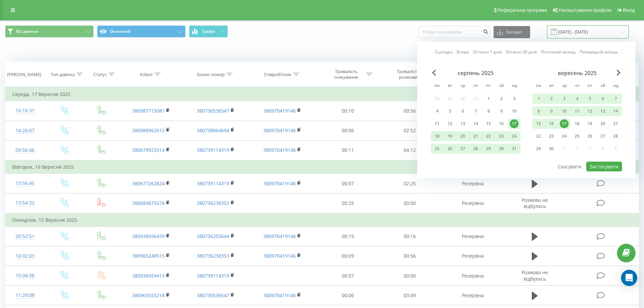 The height and width of the screenshot is (308, 644). I want to click on td: 04:12, so click(410, 150).